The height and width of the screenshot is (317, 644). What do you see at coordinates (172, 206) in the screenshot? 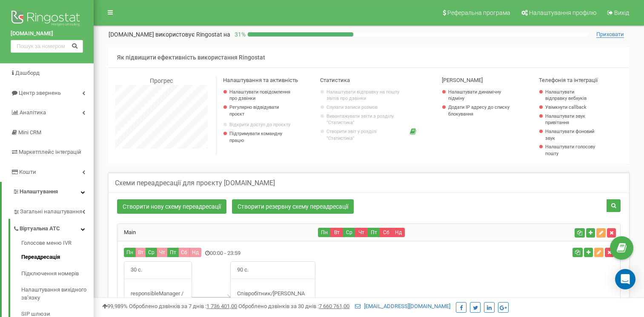
I see `a: Створити нову схему переадресації` at bounding box center [172, 206].